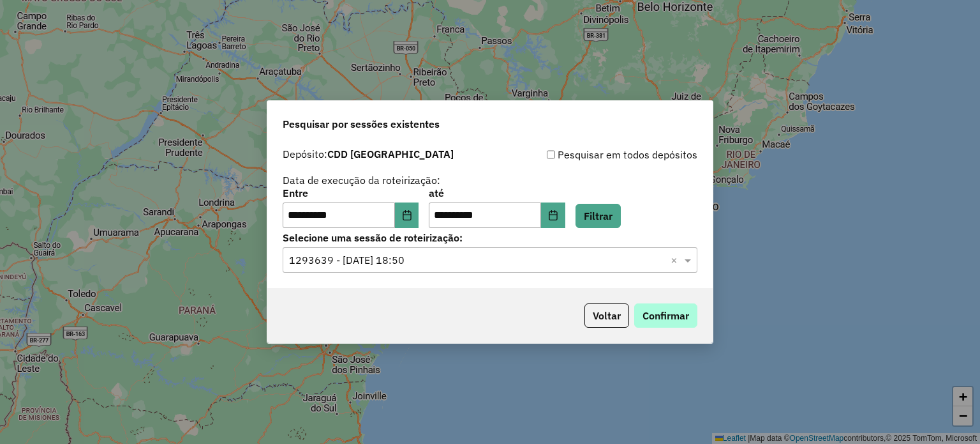 Image resolution: width=980 pixels, height=444 pixels. Describe the element at coordinates (598, 216) in the screenshot. I see `button: Filtrar` at that location.